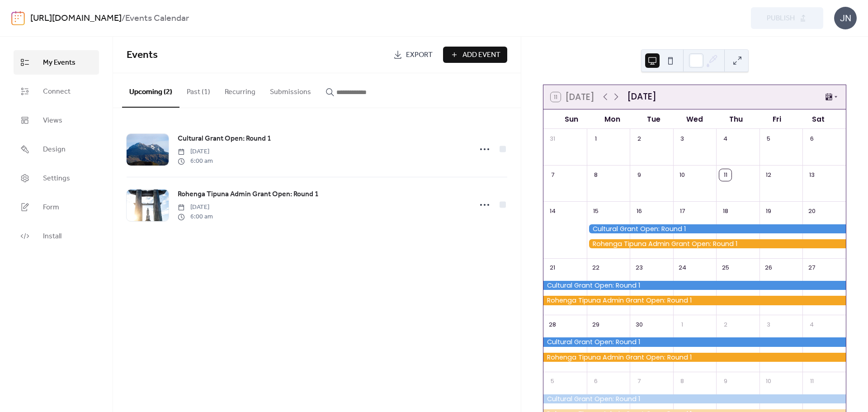 Image resolution: width=868 pixels, height=412 pixels. Describe the element at coordinates (18, 18) in the screenshot. I see `img: logo` at that location.